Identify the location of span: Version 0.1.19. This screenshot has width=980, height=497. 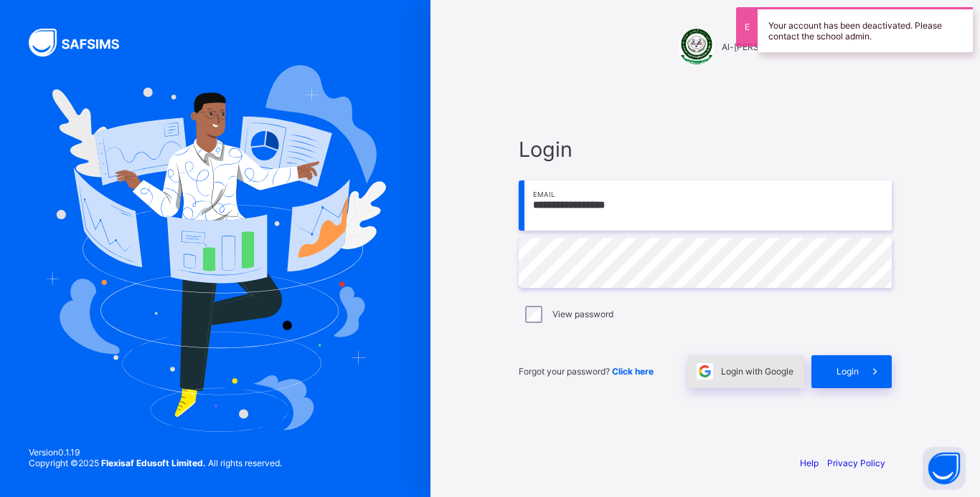
(155, 452).